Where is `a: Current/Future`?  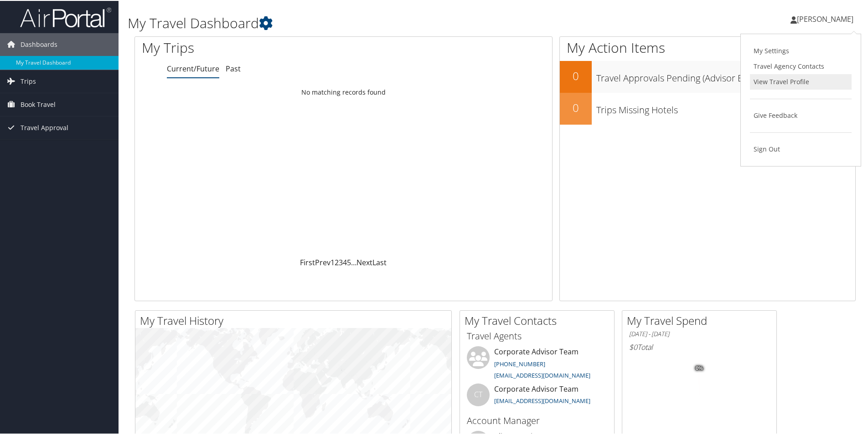
a: Current/Future is located at coordinates (193, 67).